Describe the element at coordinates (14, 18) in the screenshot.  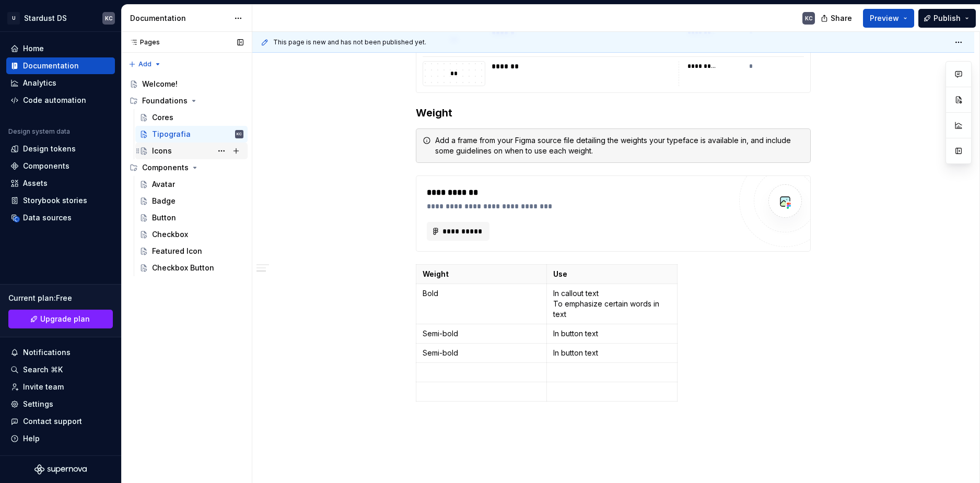
I see `div: U` at that location.